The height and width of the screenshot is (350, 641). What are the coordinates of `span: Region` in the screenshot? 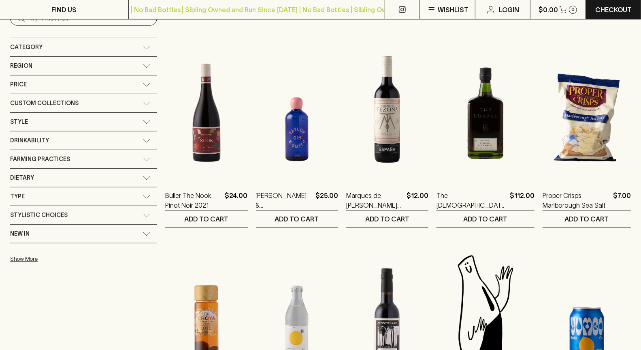 It's located at (21, 66).